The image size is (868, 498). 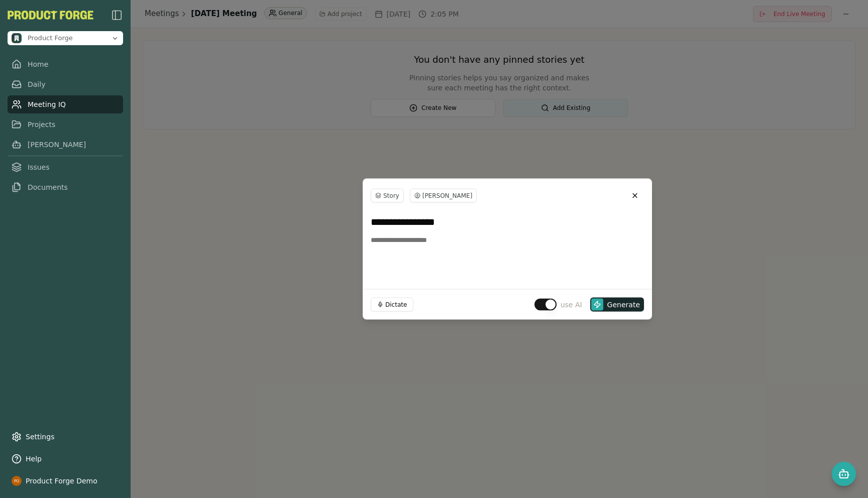 I want to click on button: Open organization switcher, so click(x=65, y=38).